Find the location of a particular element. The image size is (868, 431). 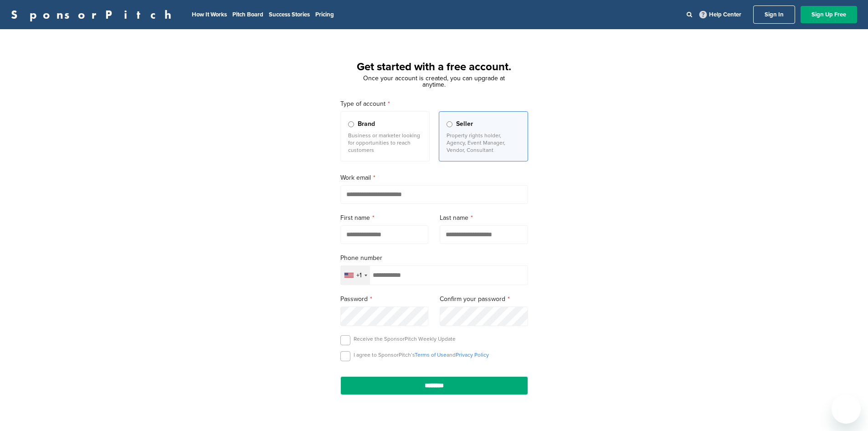

span: Seller is located at coordinates (464, 124).